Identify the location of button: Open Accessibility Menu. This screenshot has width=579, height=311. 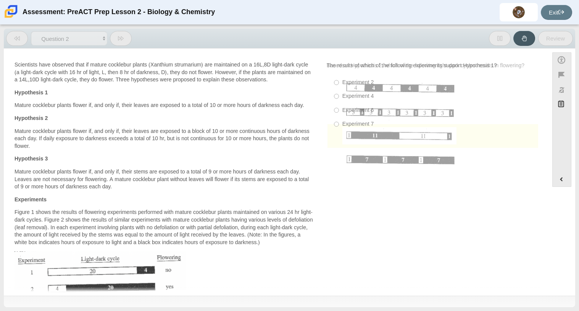
(562, 60).